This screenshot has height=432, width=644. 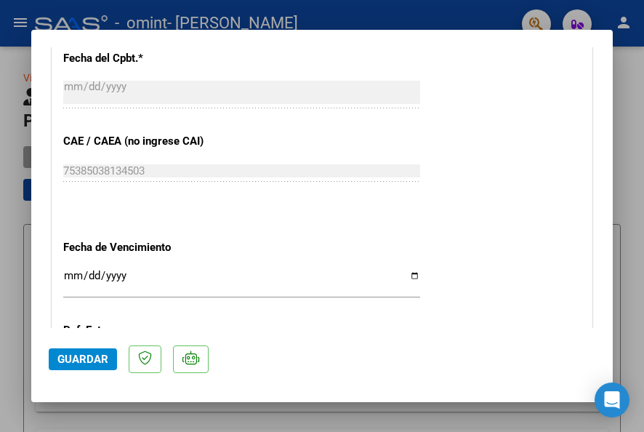 I want to click on p: CAE / CAEA (no ingrese CAI), so click(x=141, y=141).